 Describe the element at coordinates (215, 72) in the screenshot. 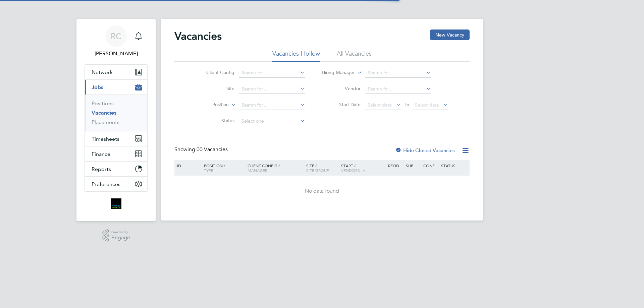

I see `label: Client Config` at that location.